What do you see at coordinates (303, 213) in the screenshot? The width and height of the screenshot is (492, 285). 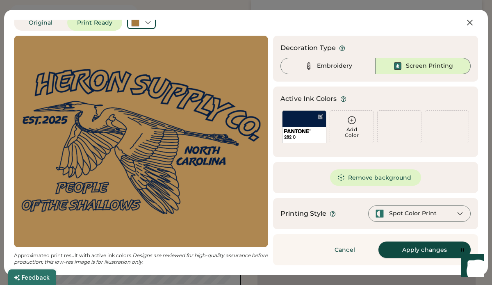 I see `div: Printing Style` at bounding box center [303, 213].